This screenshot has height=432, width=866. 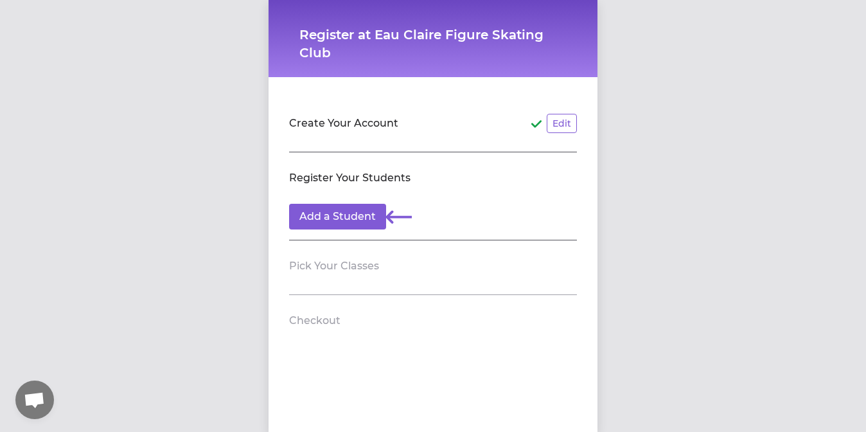 What do you see at coordinates (334, 266) in the screenshot?
I see `h2: Pick Your Classes` at bounding box center [334, 266].